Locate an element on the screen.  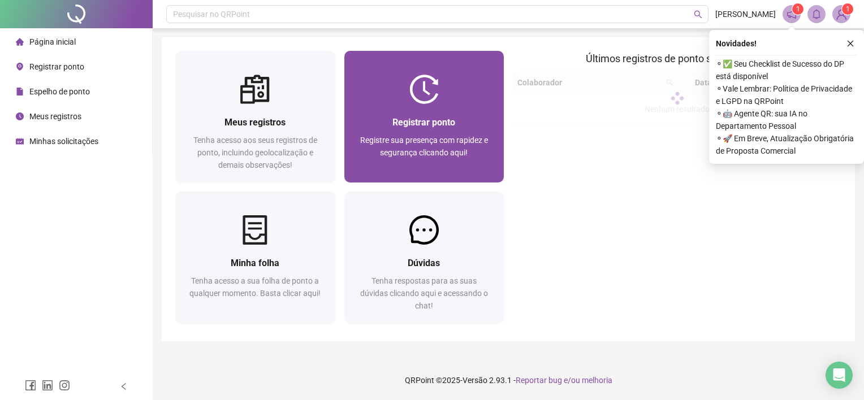
span: Registre sua presença com rapidez e segurança clicando aqui! is located at coordinates (424, 146).